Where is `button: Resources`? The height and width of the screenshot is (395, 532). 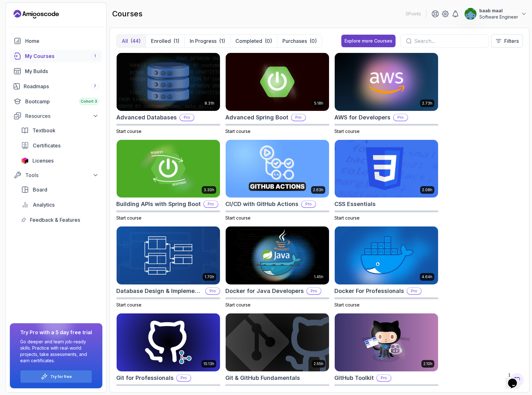
button: Resources is located at coordinates (56, 116).